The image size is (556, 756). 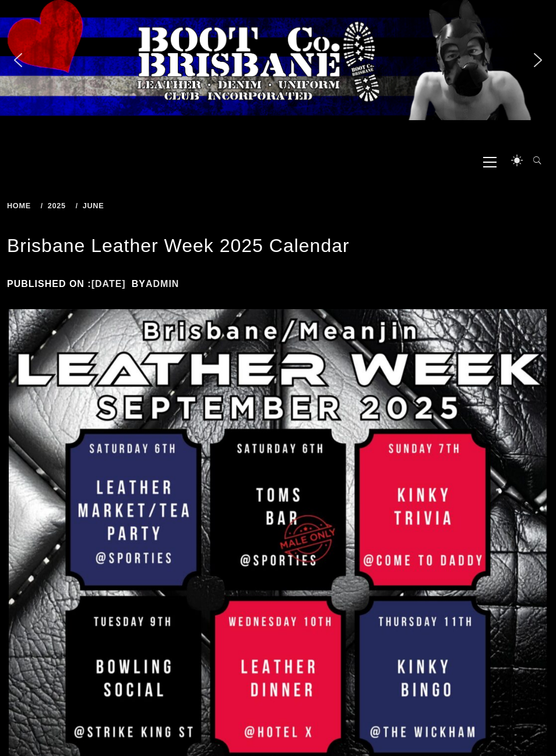 I want to click on a: June, so click(x=92, y=205).